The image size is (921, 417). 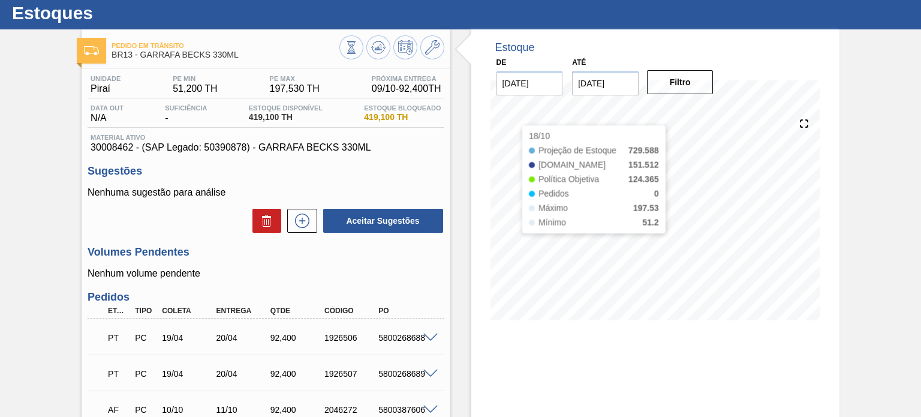 What do you see at coordinates (381, 221) in the screenshot?
I see `div: Aceitar Sugestões` at bounding box center [381, 221].